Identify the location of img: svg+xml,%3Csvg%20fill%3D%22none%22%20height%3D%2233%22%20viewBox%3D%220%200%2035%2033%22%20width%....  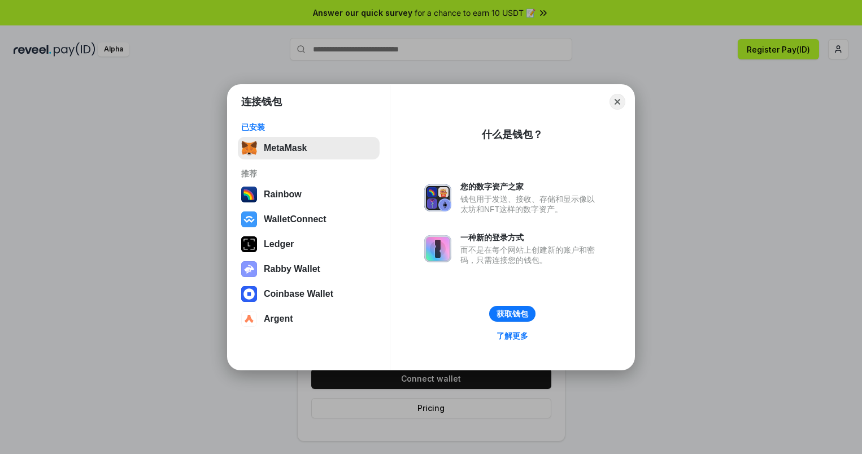
(249, 148).